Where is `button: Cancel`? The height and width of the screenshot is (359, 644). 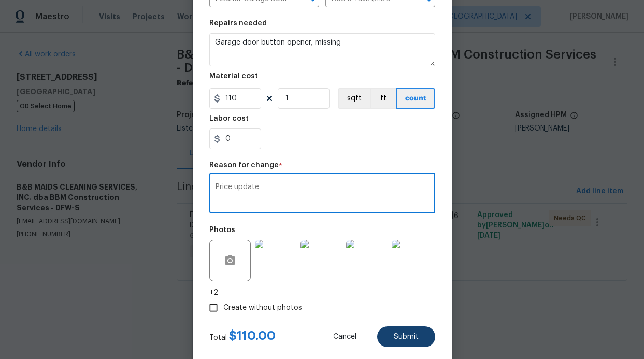
button: Cancel is located at coordinates (345, 337).